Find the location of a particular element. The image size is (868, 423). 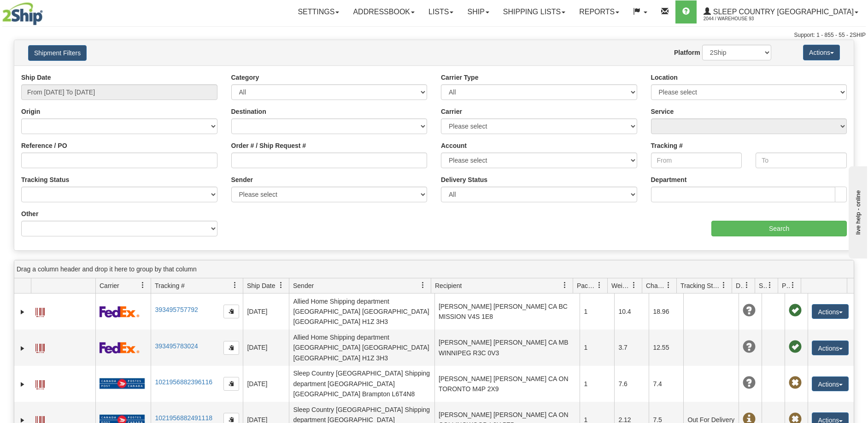

input: From is located at coordinates (697, 160).